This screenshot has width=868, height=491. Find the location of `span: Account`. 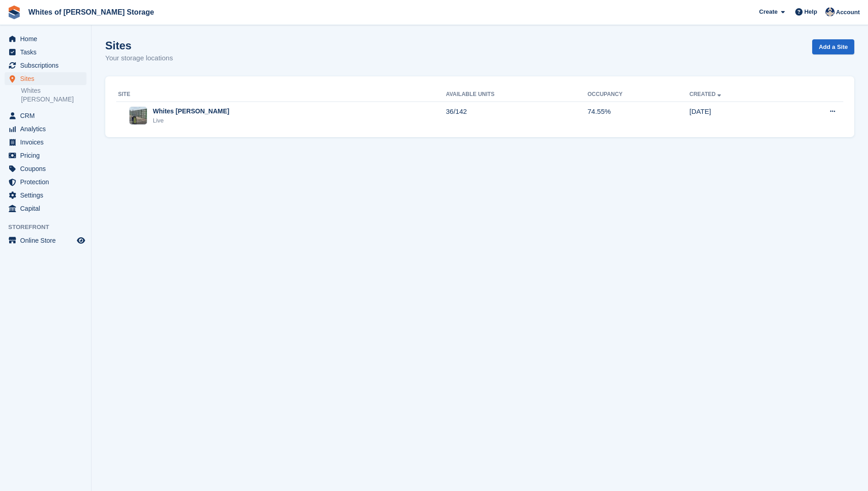

span: Account is located at coordinates (848, 12).